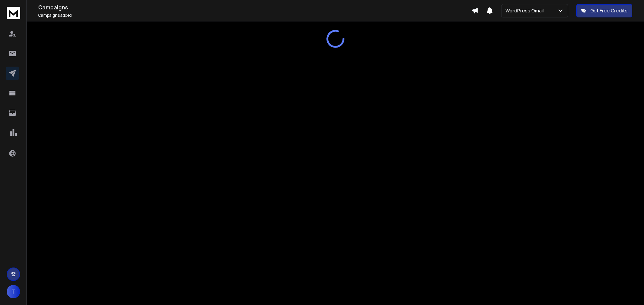  I want to click on img: logo, so click(14, 13).